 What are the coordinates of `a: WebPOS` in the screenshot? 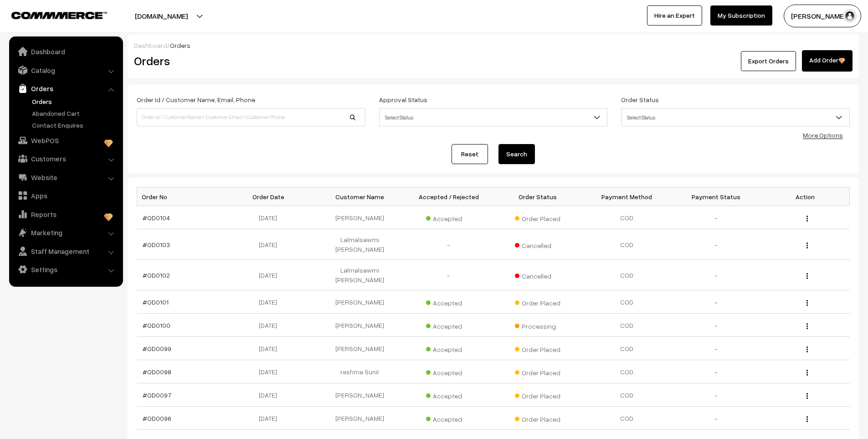 It's located at (66, 140).